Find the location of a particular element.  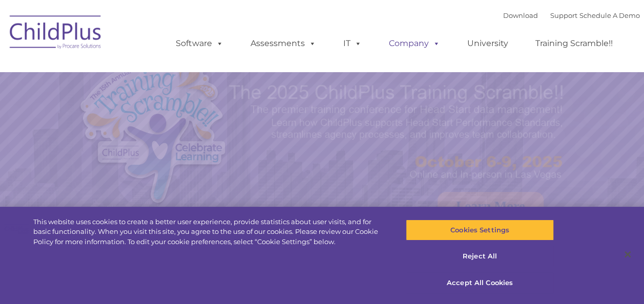

button: Reject All is located at coordinates (480, 257).